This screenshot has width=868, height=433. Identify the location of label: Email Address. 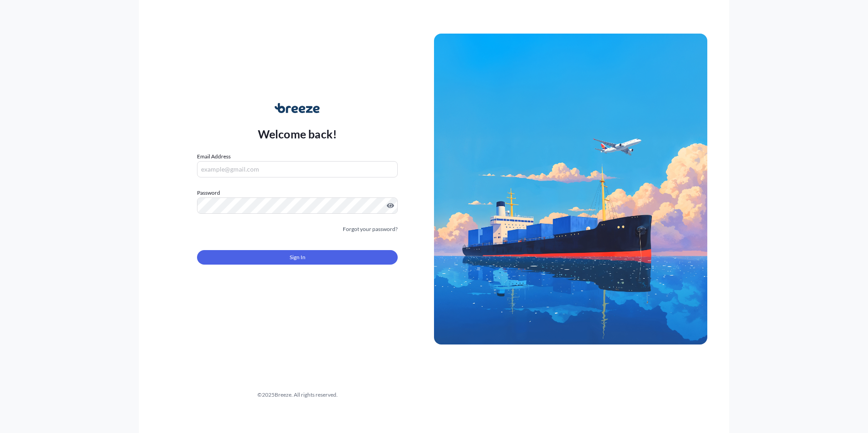
(214, 157).